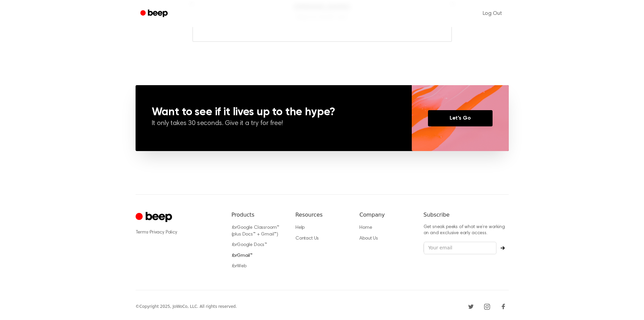  Describe the element at coordinates (300, 228) in the screenshot. I see `a: Help` at that location.